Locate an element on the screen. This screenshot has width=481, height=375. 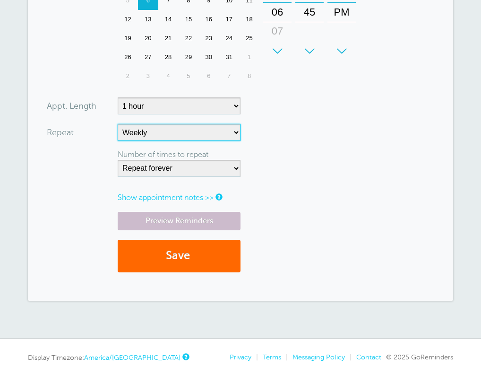
div: 27 is located at coordinates (148, 57).